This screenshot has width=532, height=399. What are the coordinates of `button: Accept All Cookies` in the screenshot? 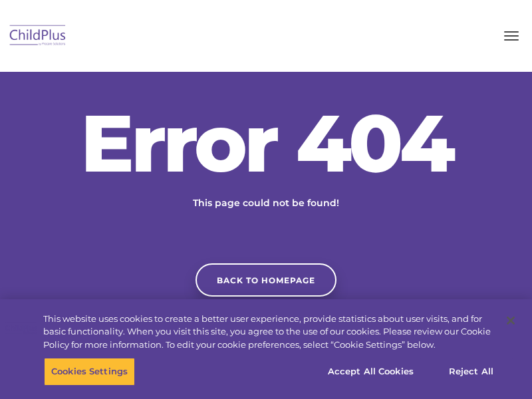 It's located at (370, 372).